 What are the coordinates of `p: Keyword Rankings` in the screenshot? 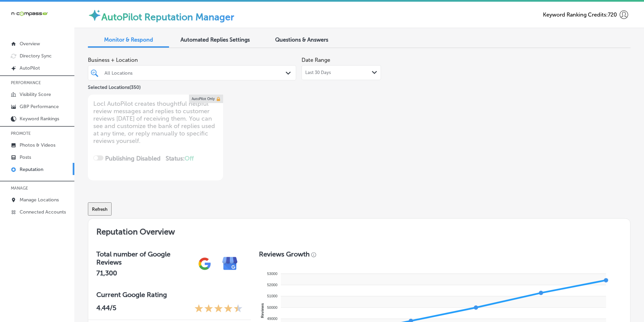 It's located at (39, 119).